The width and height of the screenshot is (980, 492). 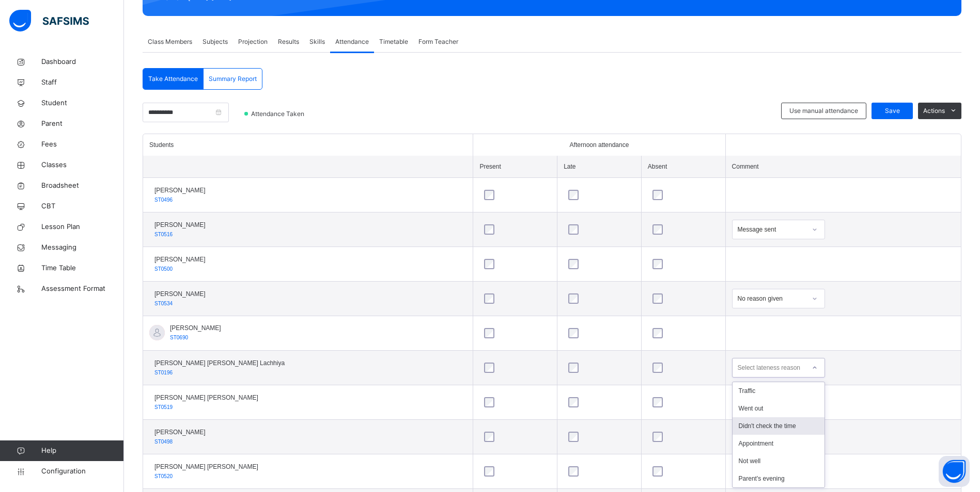 What do you see at coordinates (954, 472) in the screenshot?
I see `button: Open asap` at bounding box center [954, 472].